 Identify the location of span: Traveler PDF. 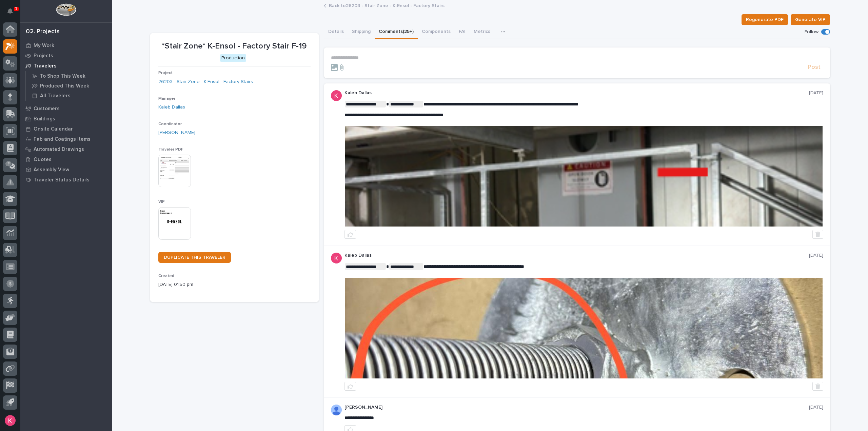
(171, 149).